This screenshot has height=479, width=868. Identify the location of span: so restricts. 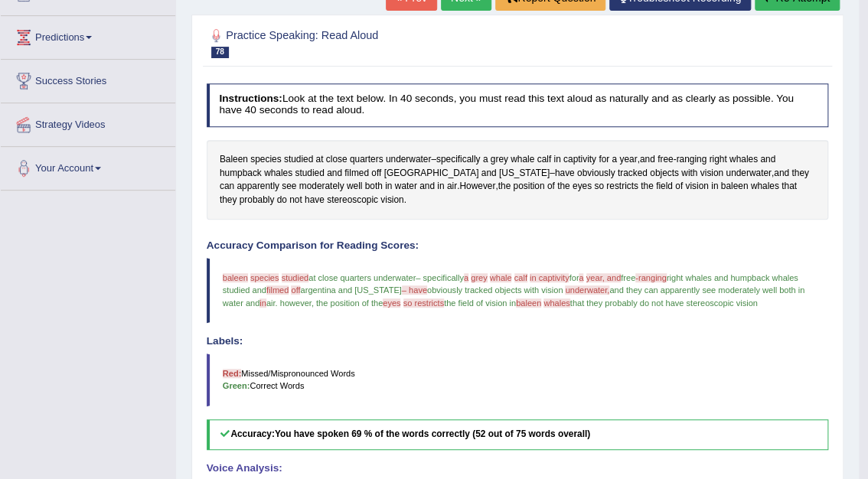
(424, 303).